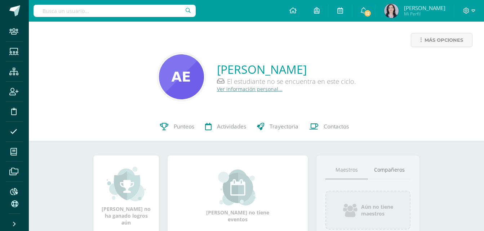  What do you see at coordinates (184, 126) in the screenshot?
I see `span: Punteos` at bounding box center [184, 126].